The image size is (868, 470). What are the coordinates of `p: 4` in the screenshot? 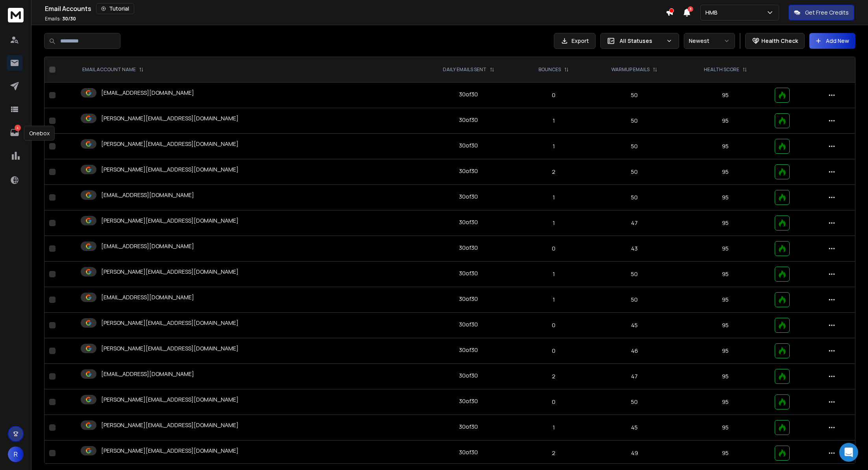 It's located at (18, 128).